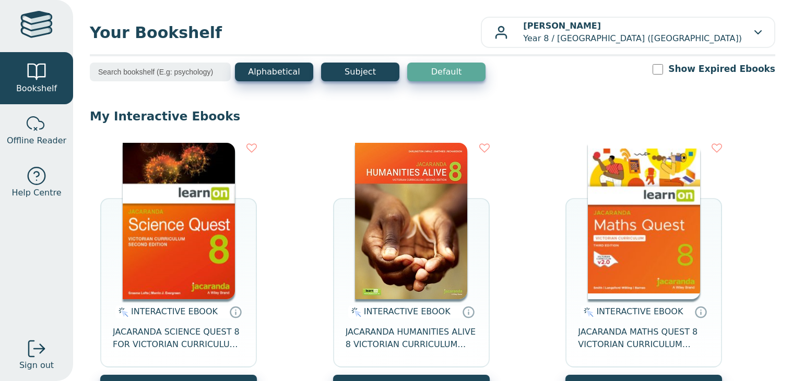 This screenshot has height=381, width=792. Describe the element at coordinates (643, 221) in the screenshot. I see `img: c004558a-e884-43ec-b87a-da9408141e80.jpg` at that location.